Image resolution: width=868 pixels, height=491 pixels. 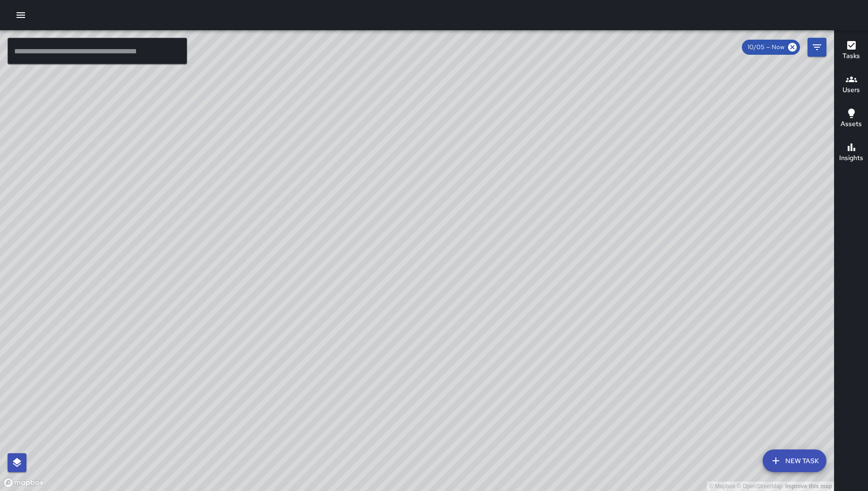 I want to click on button: New Task, so click(x=794, y=461).